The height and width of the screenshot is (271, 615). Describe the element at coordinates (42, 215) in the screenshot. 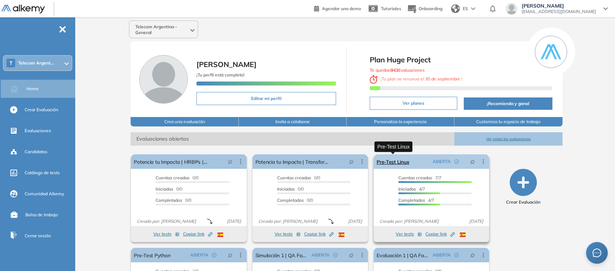

I see `span: Bolsa de trabajo` at that location.